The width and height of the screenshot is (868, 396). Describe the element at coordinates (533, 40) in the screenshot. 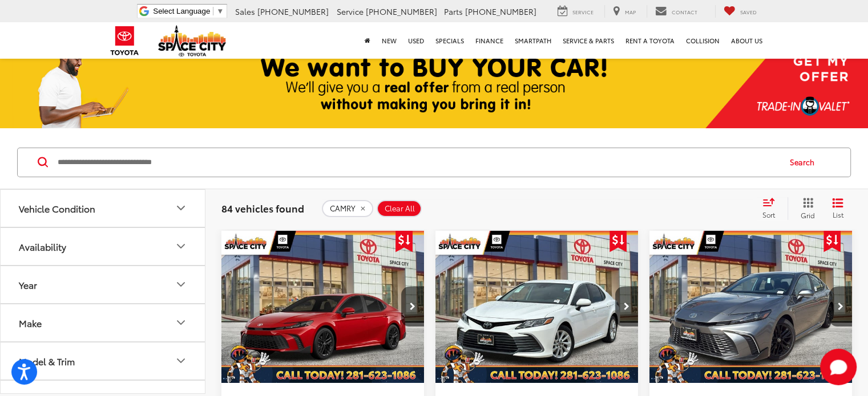

I see `a: SmartPath` at that location.